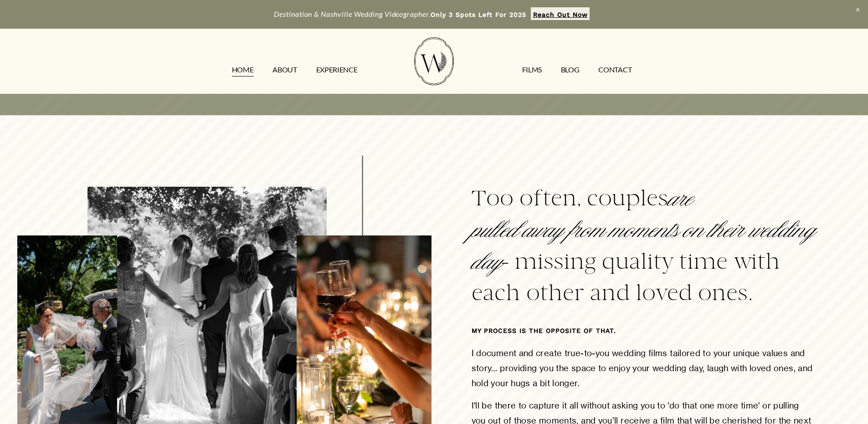  Describe the element at coordinates (560, 15) in the screenshot. I see `strong: Reach Out Now` at that location.